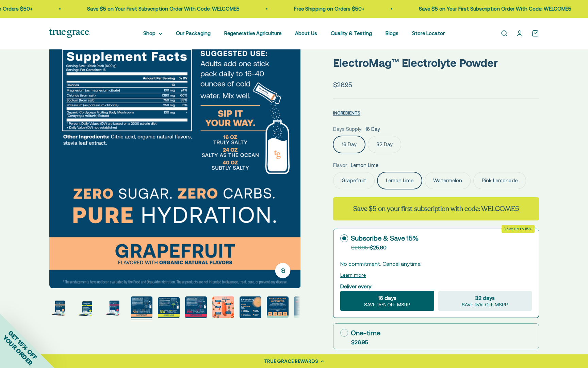 The image size is (588, 368). What do you see at coordinates (169, 308) in the screenshot?
I see `button: Go to item 5` at bounding box center [169, 308].